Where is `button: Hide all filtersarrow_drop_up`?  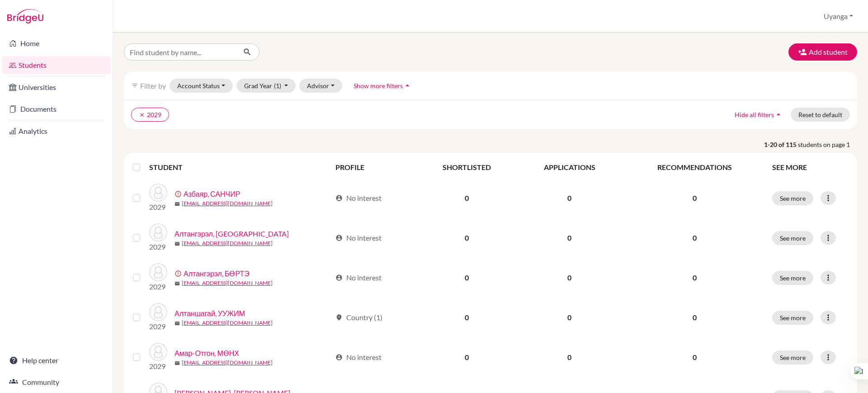
button: Hide all filtersarrow_drop_up is located at coordinates (759, 114).